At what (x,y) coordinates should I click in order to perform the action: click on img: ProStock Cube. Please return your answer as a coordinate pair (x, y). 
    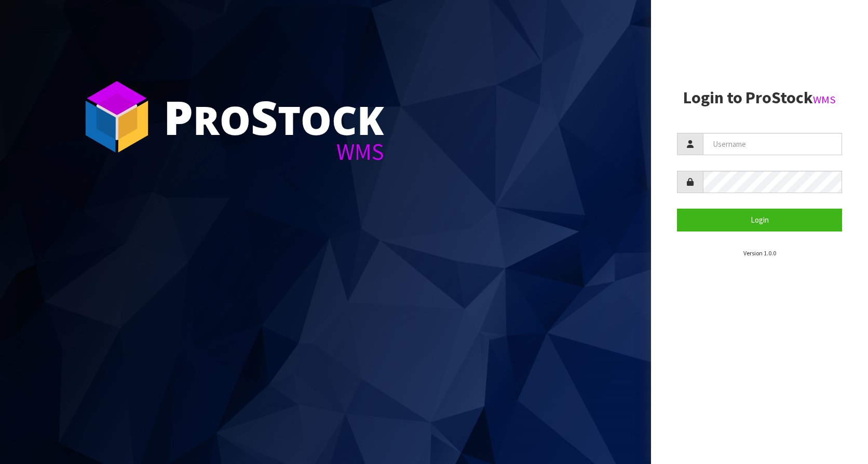
    Looking at the image, I should click on (117, 117).